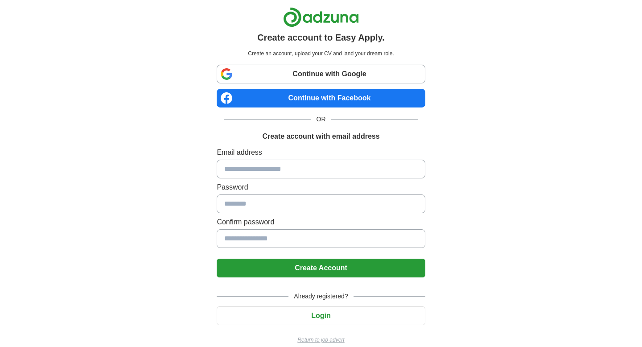 The width and height of the screenshot is (642, 347). What do you see at coordinates (320, 296) in the screenshot?
I see `span: Already registered?` at bounding box center [320, 296].